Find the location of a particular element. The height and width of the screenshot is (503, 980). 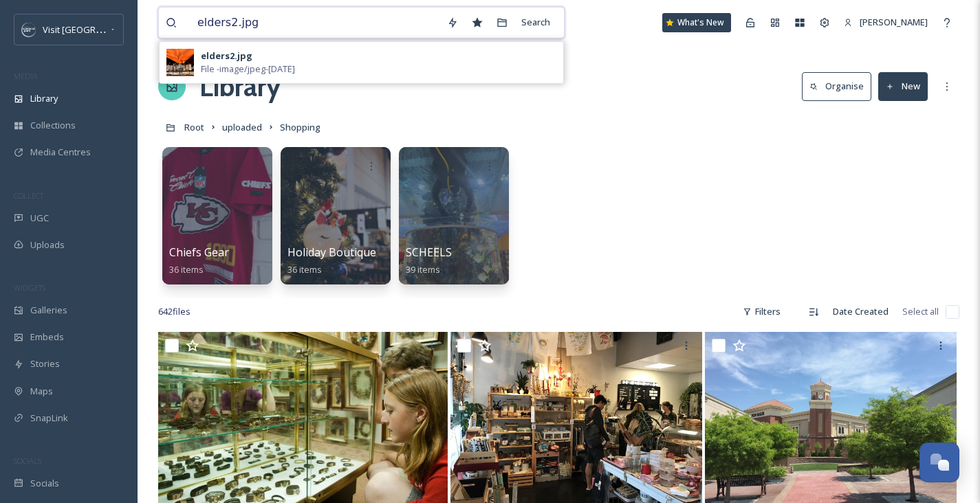

a: Library is located at coordinates (240, 86).